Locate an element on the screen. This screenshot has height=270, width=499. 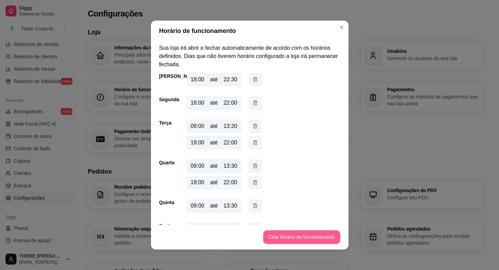
button: Close is located at coordinates (341, 27).